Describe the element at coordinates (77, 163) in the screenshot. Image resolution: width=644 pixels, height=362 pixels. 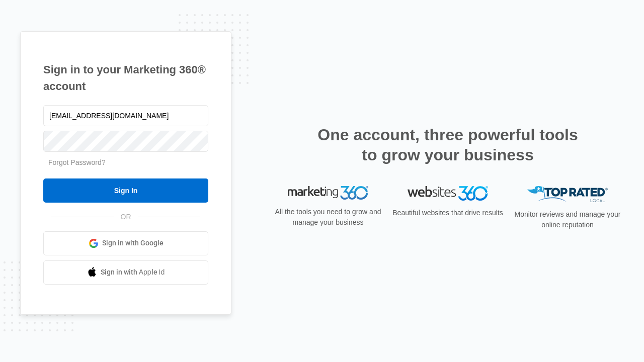
I see `a: Forgot Password?` at that location.